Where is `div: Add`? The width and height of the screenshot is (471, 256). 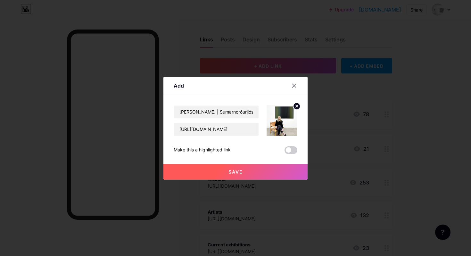
div: Add is located at coordinates (179, 86).